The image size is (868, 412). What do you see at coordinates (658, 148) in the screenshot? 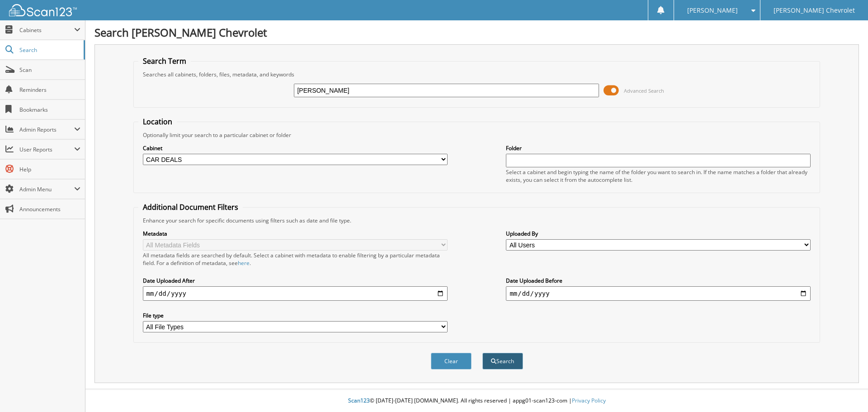
I see `label: Folder` at bounding box center [658, 148].